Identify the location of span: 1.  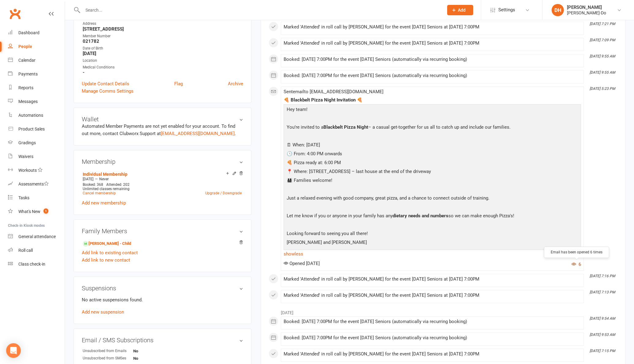
(46, 211).